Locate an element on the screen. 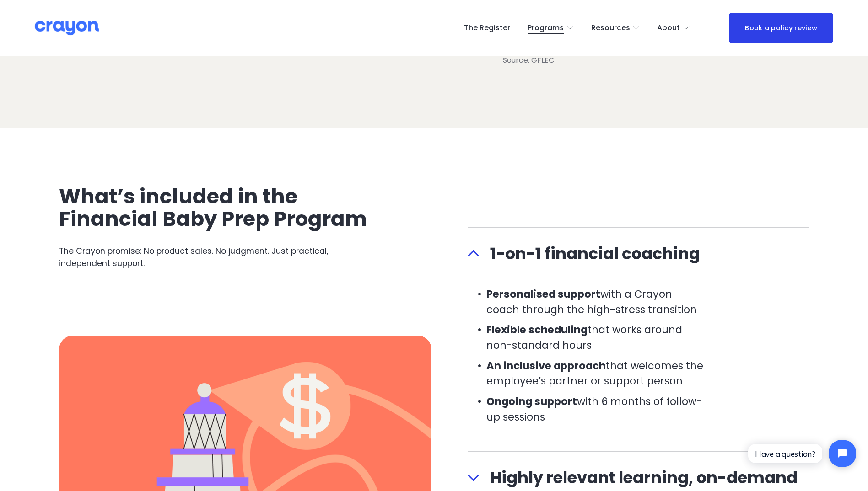  span: Have a question? is located at coordinates (45, 21).